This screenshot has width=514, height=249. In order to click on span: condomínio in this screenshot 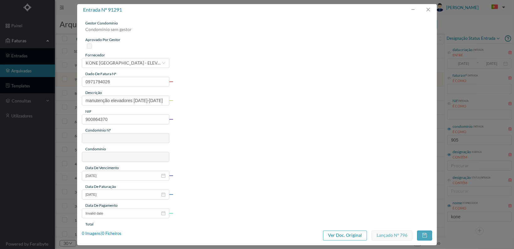, I will do `click(96, 149)`.